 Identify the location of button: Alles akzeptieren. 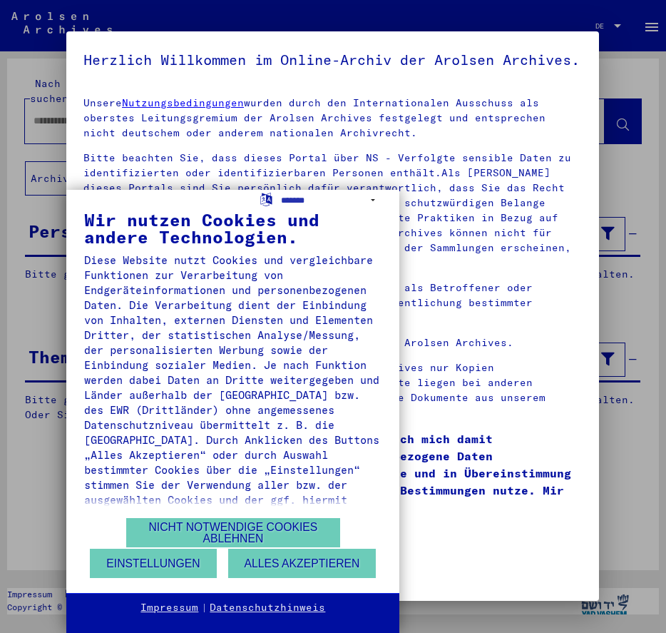
(303, 563).